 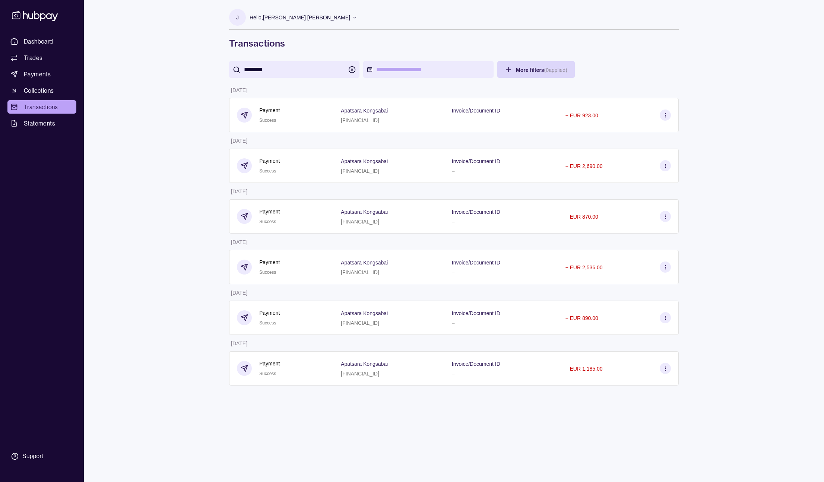 I want to click on div: Support, so click(x=33, y=456).